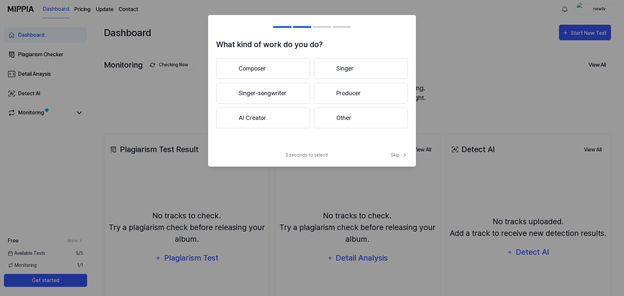 Image resolution: width=624 pixels, height=296 pixels. What do you see at coordinates (399, 155) in the screenshot?
I see `button: Skip` at bounding box center [399, 155].